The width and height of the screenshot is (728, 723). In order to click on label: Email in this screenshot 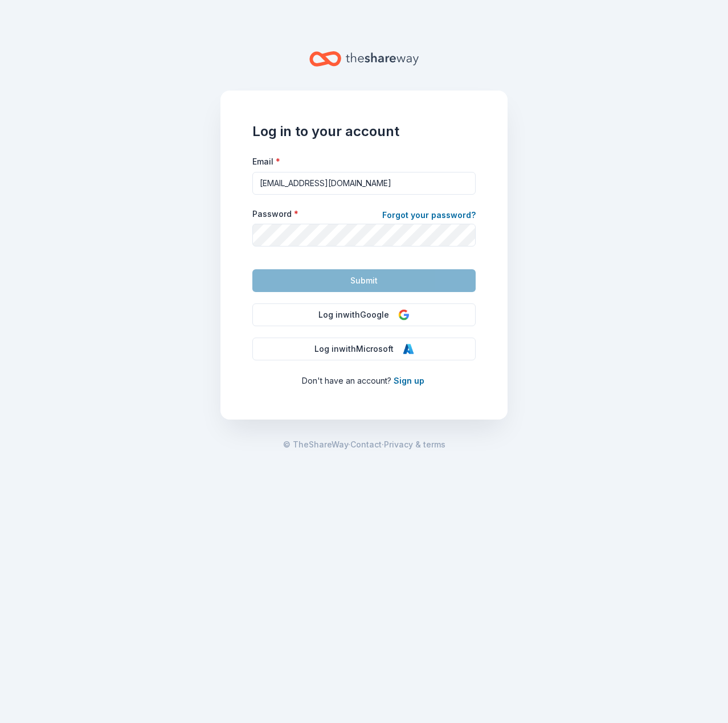, I will do `click(266, 162)`.